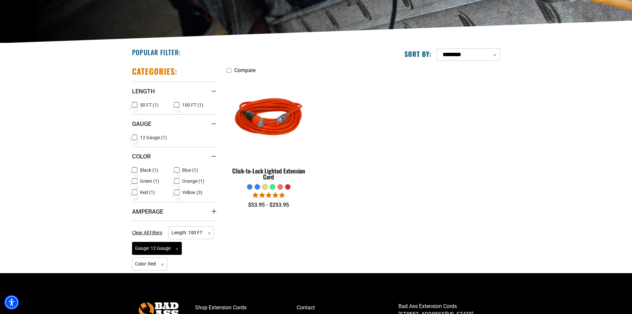 The image size is (632, 314). What do you see at coordinates (269, 195) in the screenshot?
I see `span: 4.87 stars` at bounding box center [269, 195].